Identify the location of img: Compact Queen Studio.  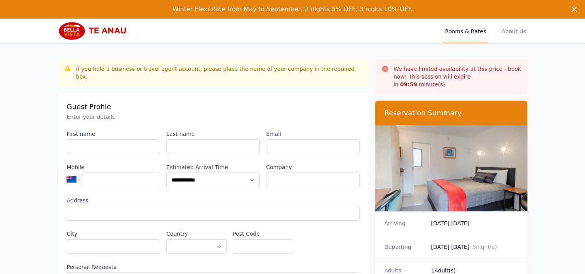
(451, 168).